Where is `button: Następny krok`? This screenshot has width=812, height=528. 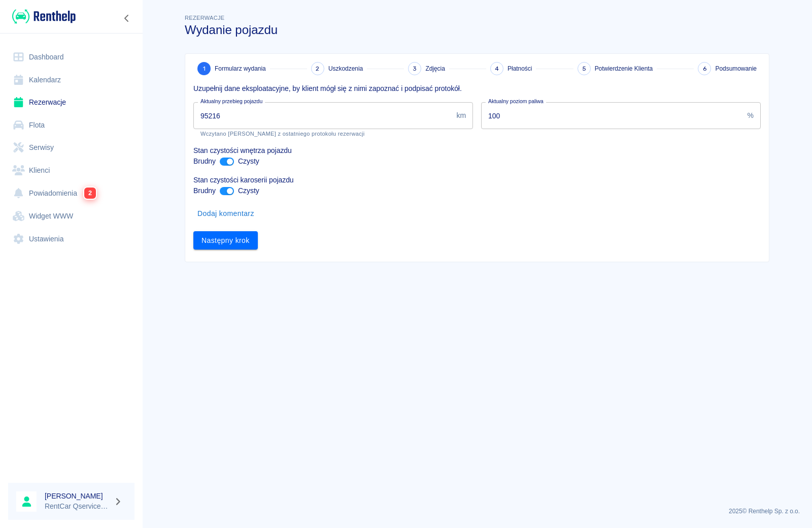
button: Następny krok is located at coordinates (225, 240).